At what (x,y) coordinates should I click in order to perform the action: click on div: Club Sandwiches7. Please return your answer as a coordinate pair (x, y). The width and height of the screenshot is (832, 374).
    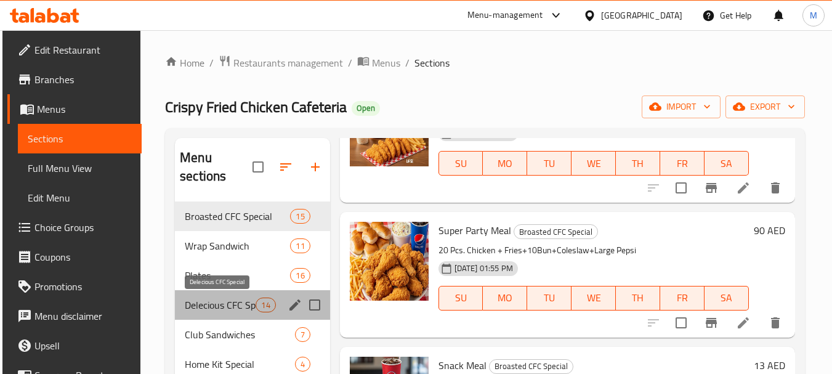
    Looking at the image, I should click on (253, 334).